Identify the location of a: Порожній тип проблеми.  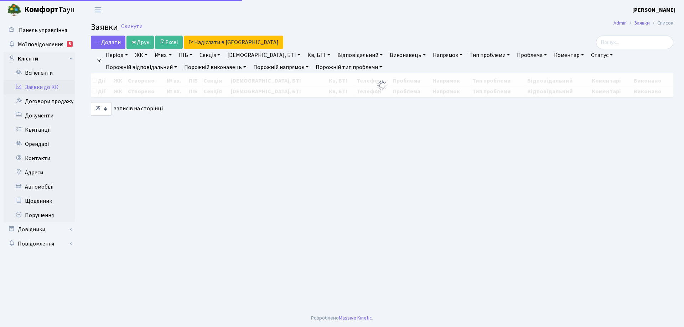
(349, 67).